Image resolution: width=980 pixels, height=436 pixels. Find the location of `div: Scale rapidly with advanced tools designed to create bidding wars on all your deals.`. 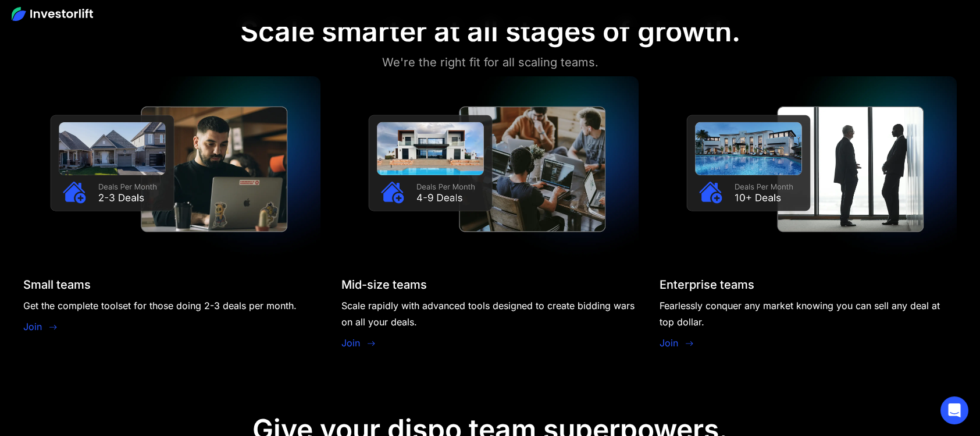

div: Scale rapidly with advanced tools designed to create bidding wars on all your deals. is located at coordinates (490, 314).